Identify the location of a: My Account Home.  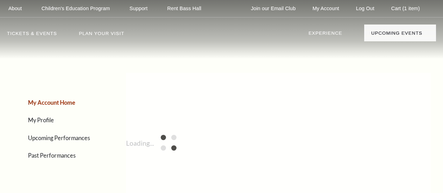
(51, 102).